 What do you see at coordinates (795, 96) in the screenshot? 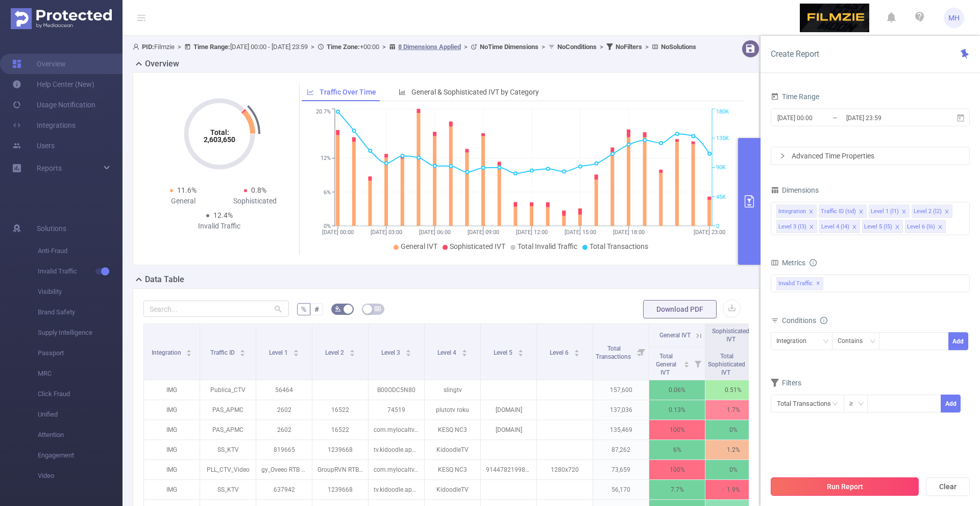
I see `span: Time Range` at bounding box center [795, 96].